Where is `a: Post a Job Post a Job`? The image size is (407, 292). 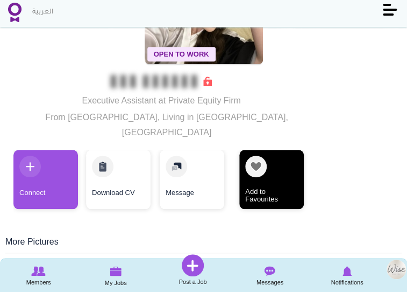 a: Post a Job Post a Job is located at coordinates (193, 270).